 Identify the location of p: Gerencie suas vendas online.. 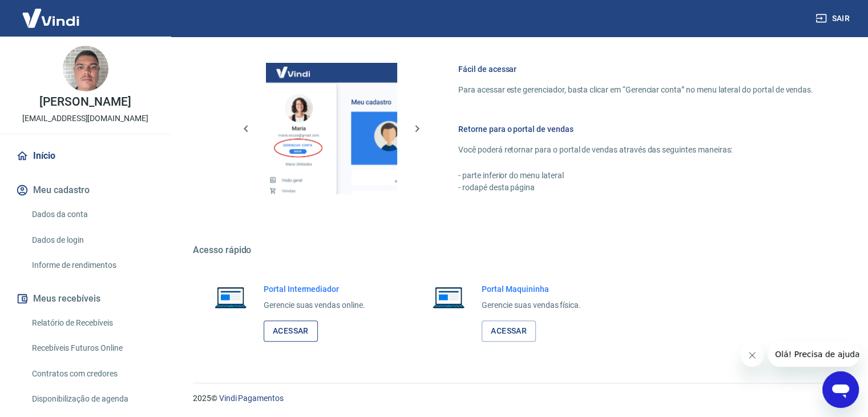
(314, 305).